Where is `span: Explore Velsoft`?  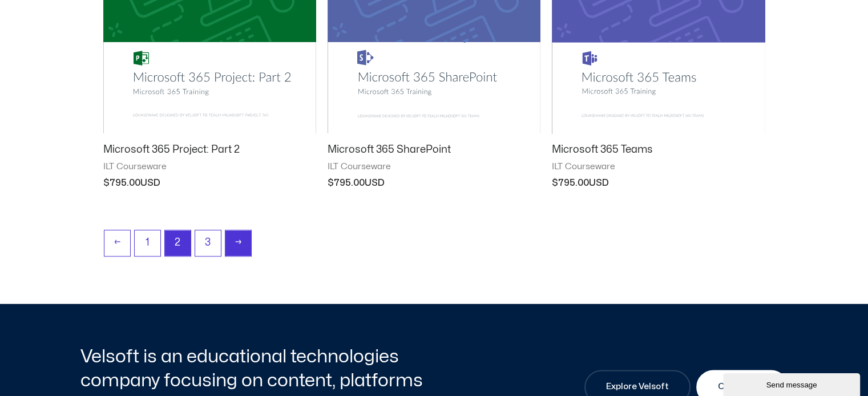
span: Explore Velsoft is located at coordinates (637, 387).